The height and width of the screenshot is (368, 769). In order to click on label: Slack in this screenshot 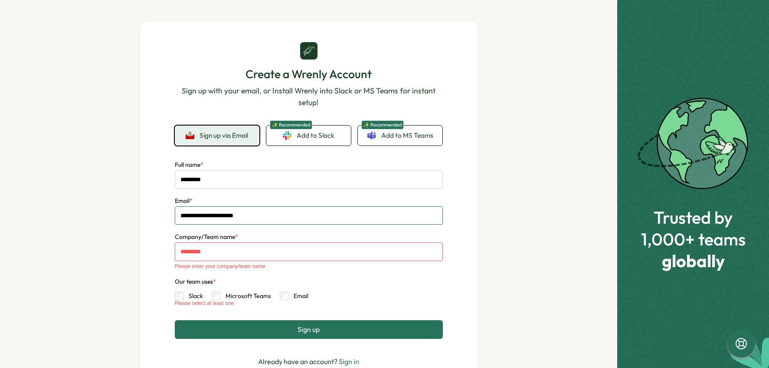, I will do `click(193, 296)`.